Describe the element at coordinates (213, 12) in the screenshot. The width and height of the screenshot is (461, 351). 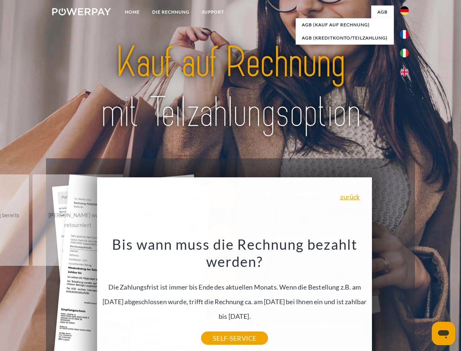
I see `a: SUPPORT` at that location.